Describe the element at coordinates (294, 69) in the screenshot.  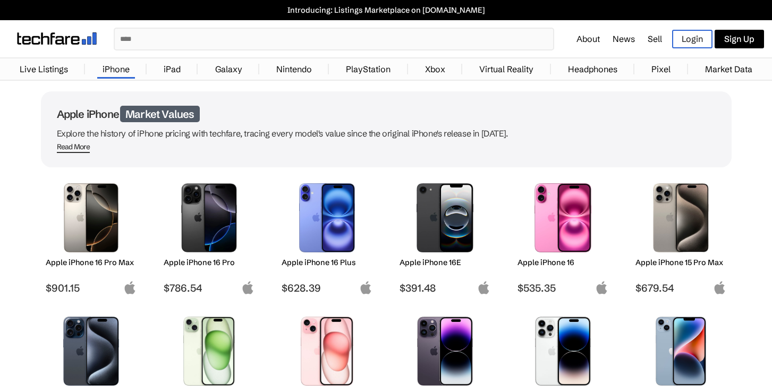
I see `a: Nintendo` at that location.